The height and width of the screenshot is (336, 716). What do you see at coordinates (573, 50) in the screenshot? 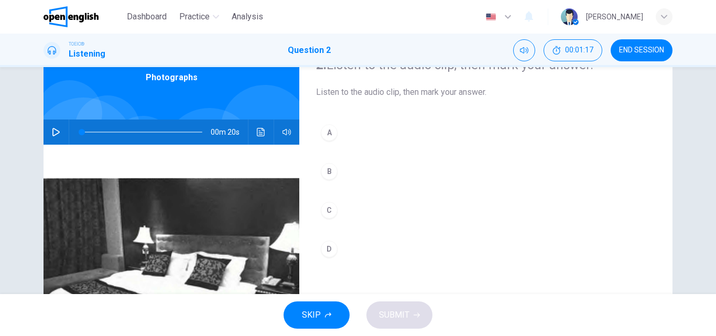
I see `div: Hide` at bounding box center [573, 50].